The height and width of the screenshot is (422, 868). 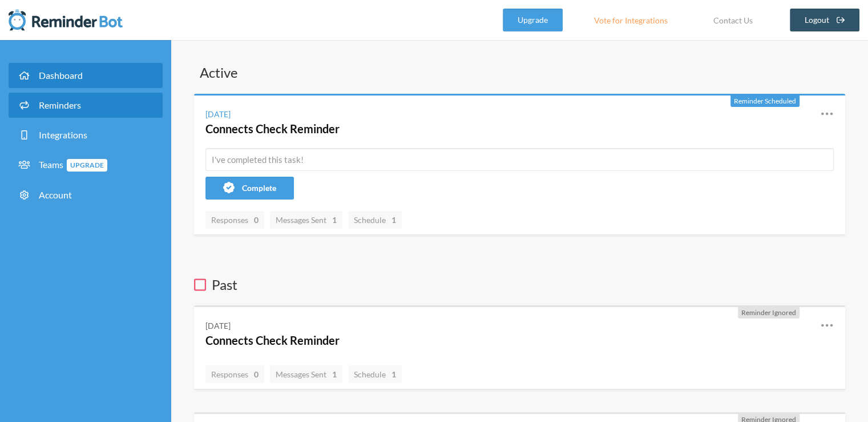 I want to click on span: Dashboard, so click(x=60, y=75).